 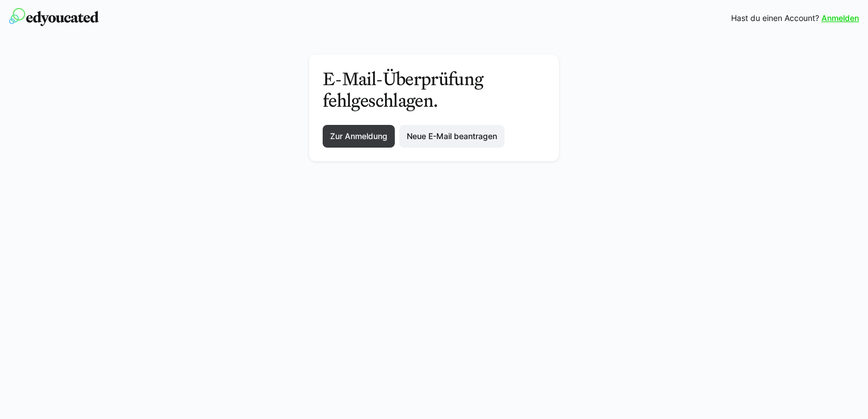 What do you see at coordinates (452, 136) in the screenshot?
I see `span: Neue E-Mail beantragen` at bounding box center [452, 136].